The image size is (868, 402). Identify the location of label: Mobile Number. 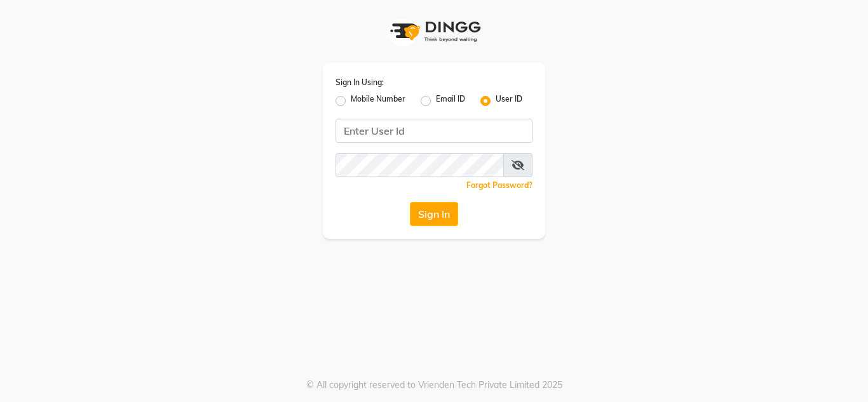
(378, 101).